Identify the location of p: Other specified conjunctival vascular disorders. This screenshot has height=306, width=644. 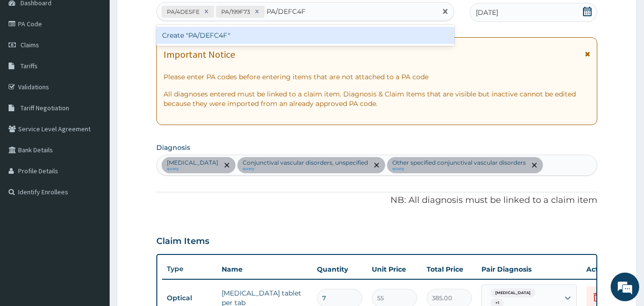
(459, 163).